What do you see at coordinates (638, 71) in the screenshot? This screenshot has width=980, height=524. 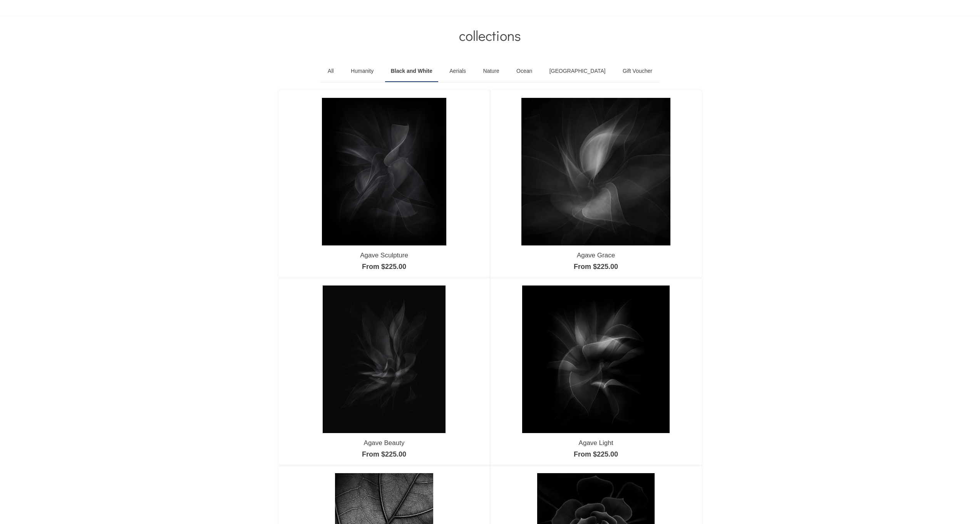 I see `a: Gift Voucher` at bounding box center [638, 71].